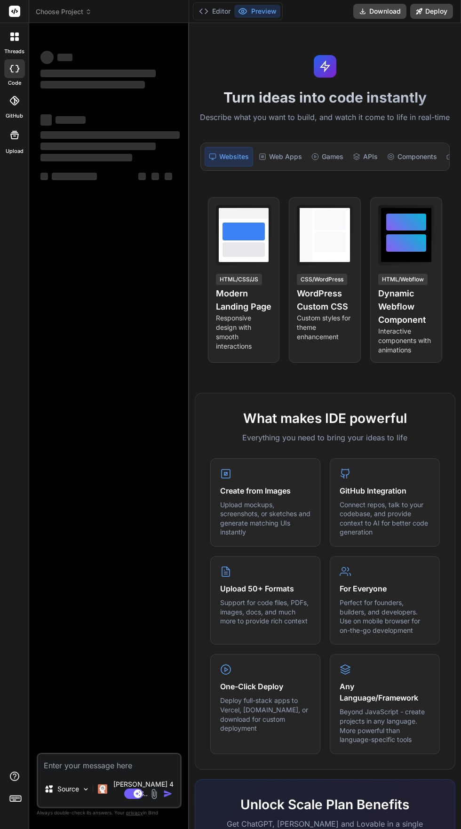  What do you see at coordinates (244, 332) in the screenshot?
I see `p: Responsive design with smooth interactions` at bounding box center [244, 332].